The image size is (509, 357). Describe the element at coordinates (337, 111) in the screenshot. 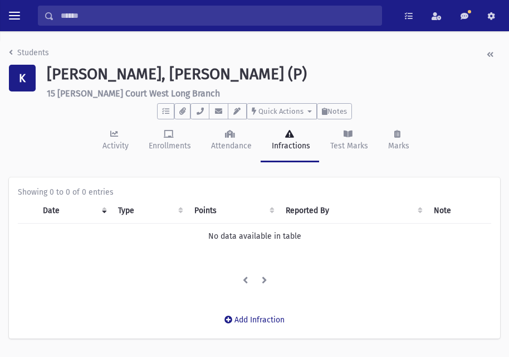

I see `span: Notes` at that location.